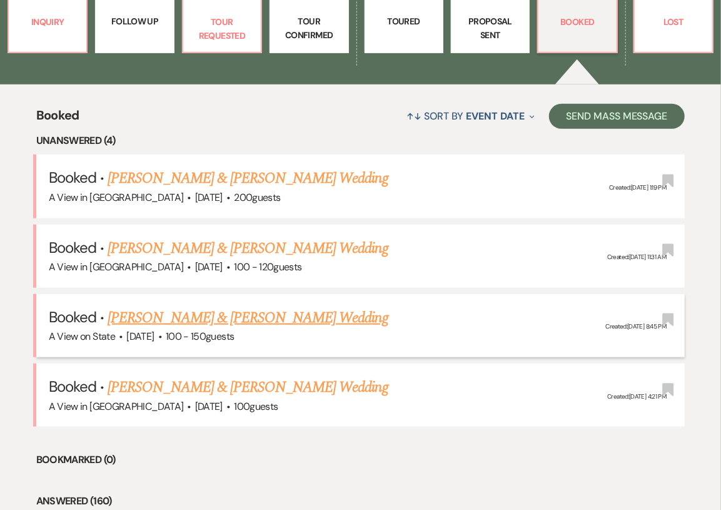 Image resolution: width=721 pixels, height=510 pixels. What do you see at coordinates (200, 336) in the screenshot?
I see `span: 100 - 150 guests` at bounding box center [200, 336].